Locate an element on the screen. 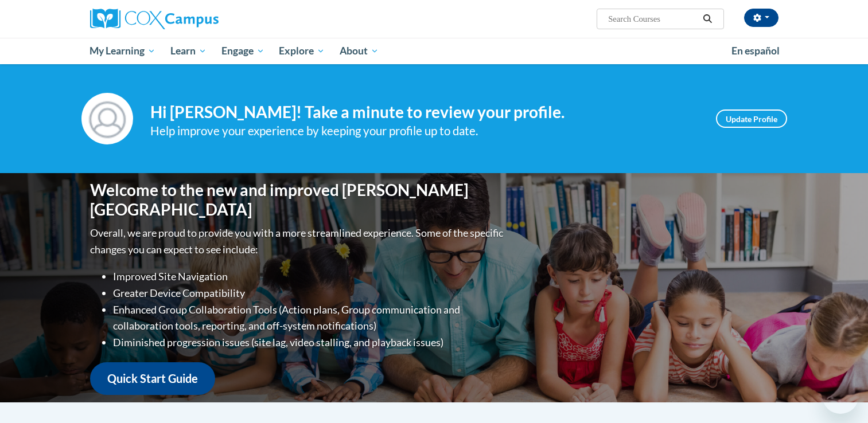 The height and width of the screenshot is (423, 868). img: Cox Campus is located at coordinates (154, 19).